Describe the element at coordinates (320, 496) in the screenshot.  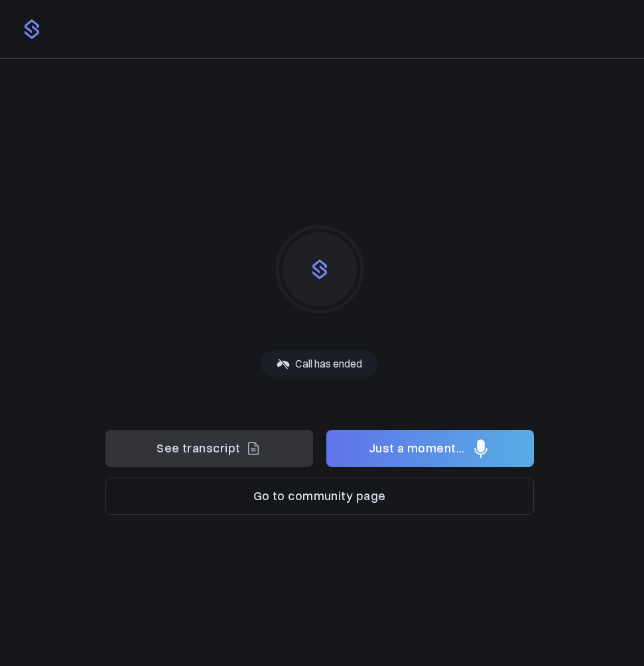
I see `a: Go to community page` at that location.